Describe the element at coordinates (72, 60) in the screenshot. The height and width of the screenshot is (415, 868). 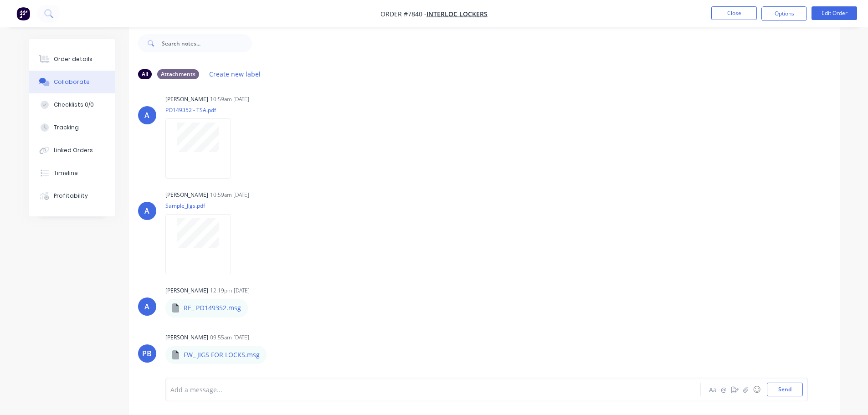
I see `button: Order details` at that location.